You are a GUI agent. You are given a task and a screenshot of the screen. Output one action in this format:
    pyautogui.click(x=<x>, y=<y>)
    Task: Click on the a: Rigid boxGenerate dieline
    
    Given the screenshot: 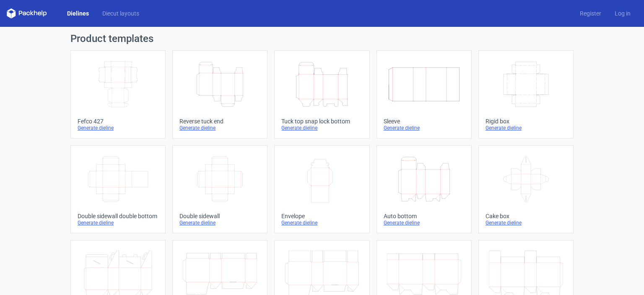 What is the action you would take?
    pyautogui.click(x=525, y=95)
    